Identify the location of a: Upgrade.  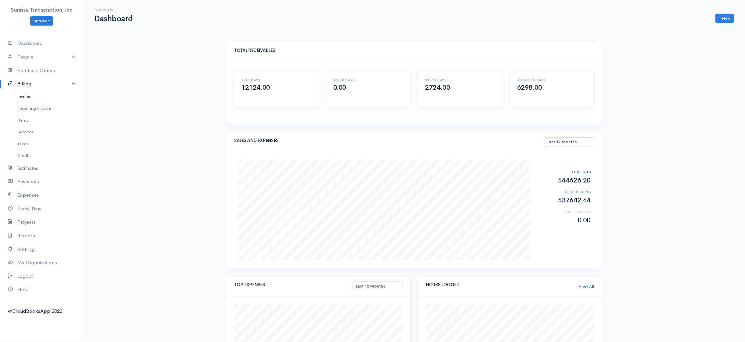
(42, 21).